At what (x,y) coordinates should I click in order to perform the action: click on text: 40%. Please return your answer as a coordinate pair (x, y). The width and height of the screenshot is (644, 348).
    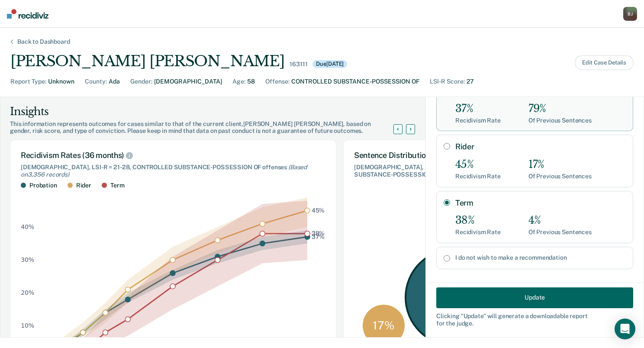
    Looking at the image, I should click on (27, 227).